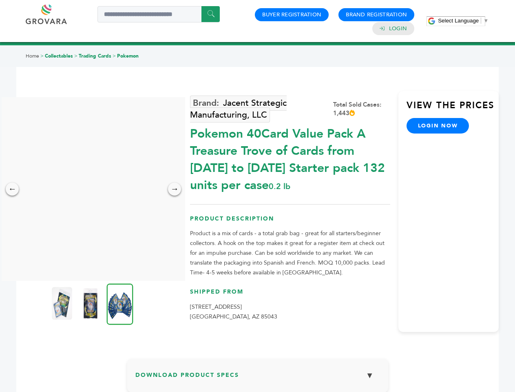  I want to click on p: Product is a mix of cards - a total grab bag - great for all starters/beginner collectors. A hook..., so click(290, 253).